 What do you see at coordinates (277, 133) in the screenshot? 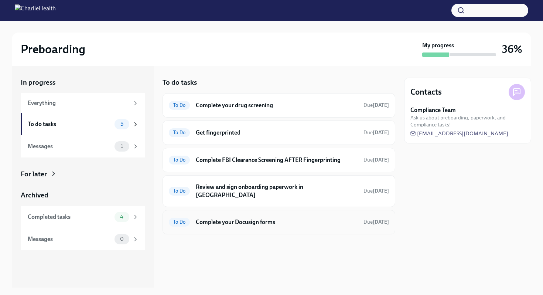
I see `h6: Get fingerprinted` at bounding box center [277, 133].